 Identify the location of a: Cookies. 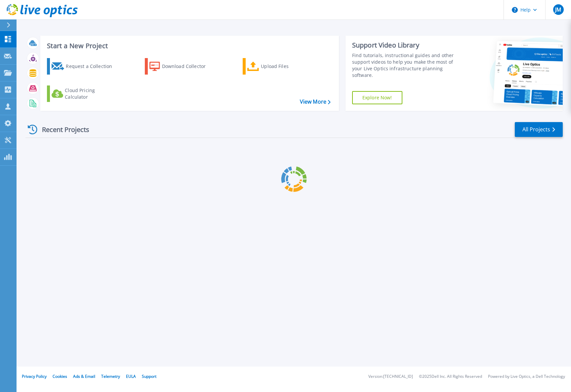
(60, 376).